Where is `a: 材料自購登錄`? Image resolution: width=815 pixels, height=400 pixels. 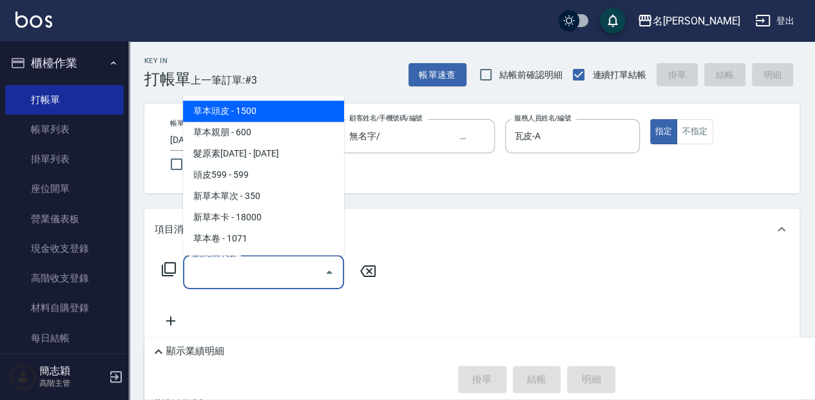
a: 材料自購登錄 is located at coordinates (64, 308).